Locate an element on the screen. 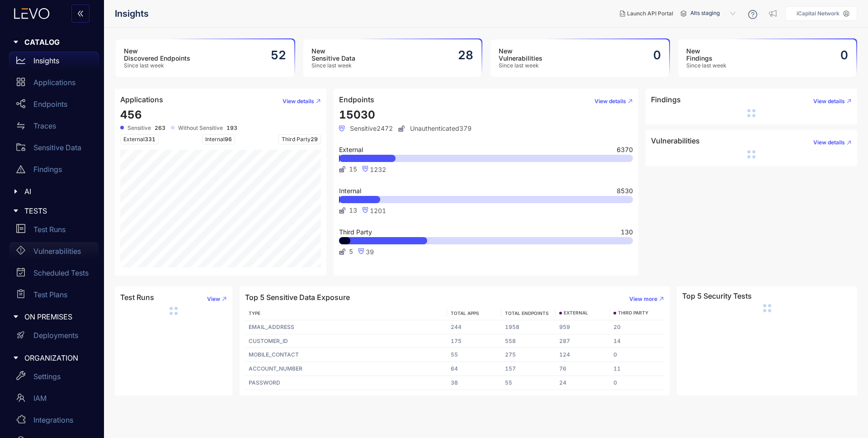 Image resolution: width=868 pixels, height=438 pixels. td: 38 is located at coordinates (474, 383).